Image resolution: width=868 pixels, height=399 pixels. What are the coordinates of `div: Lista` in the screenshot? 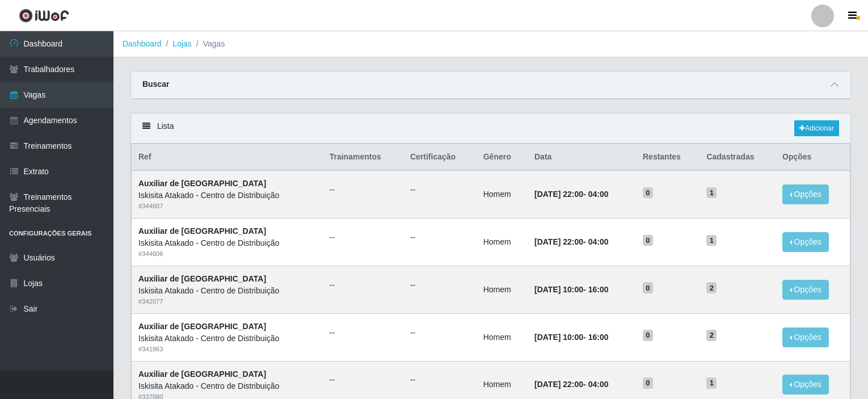 It's located at (491, 128).